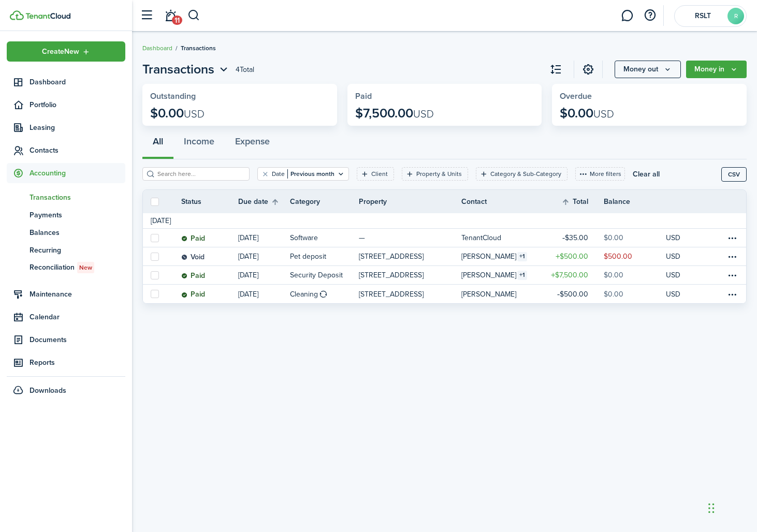 This screenshot has height=532, width=757. Describe the element at coordinates (439, 174) in the screenshot. I see `filter-tag-label: Property & Units` at that location.